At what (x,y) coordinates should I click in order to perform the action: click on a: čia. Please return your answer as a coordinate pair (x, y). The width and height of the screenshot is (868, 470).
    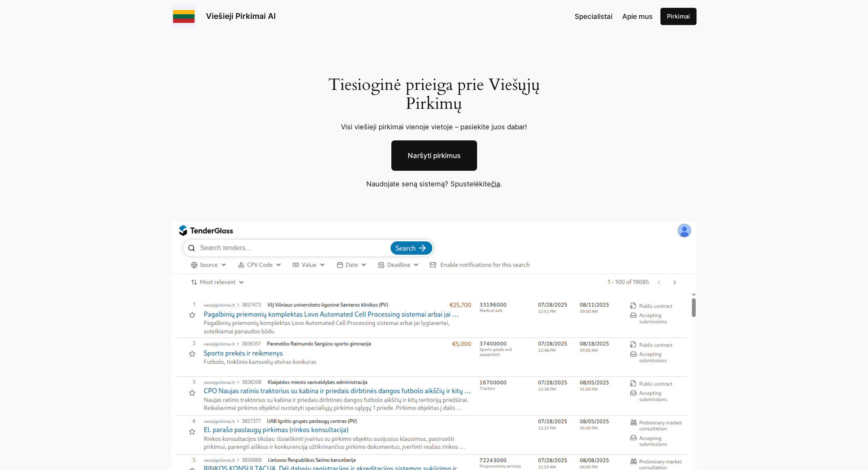
    Looking at the image, I should click on (495, 184).